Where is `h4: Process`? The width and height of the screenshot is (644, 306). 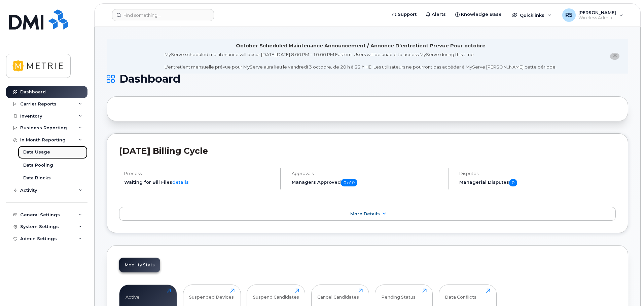
h4: Process is located at coordinates (199, 173).